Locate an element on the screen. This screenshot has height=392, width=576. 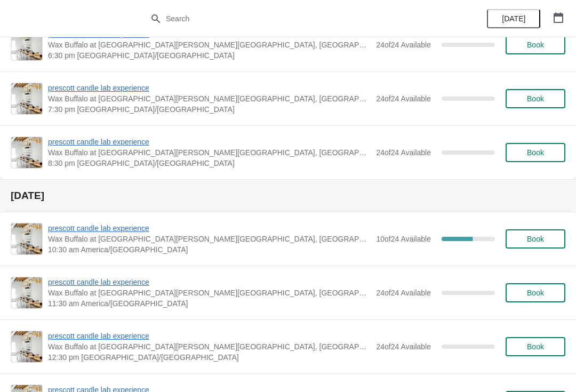
span: 10 of 24 Available is located at coordinates (404, 239).